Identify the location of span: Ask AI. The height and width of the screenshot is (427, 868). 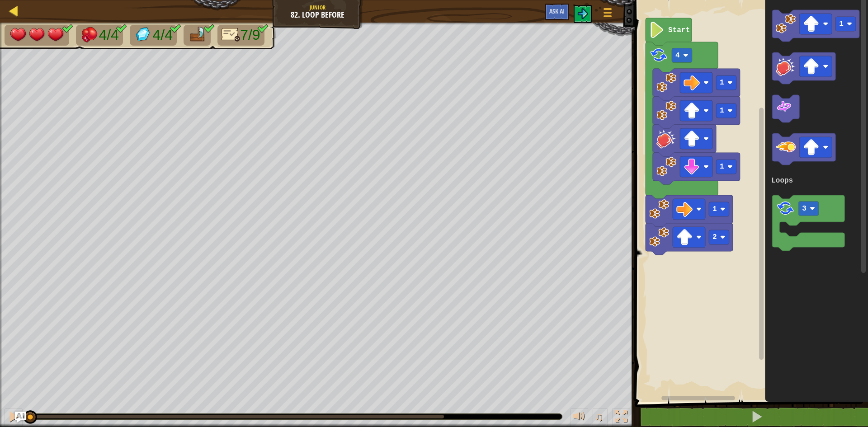
(557, 11).